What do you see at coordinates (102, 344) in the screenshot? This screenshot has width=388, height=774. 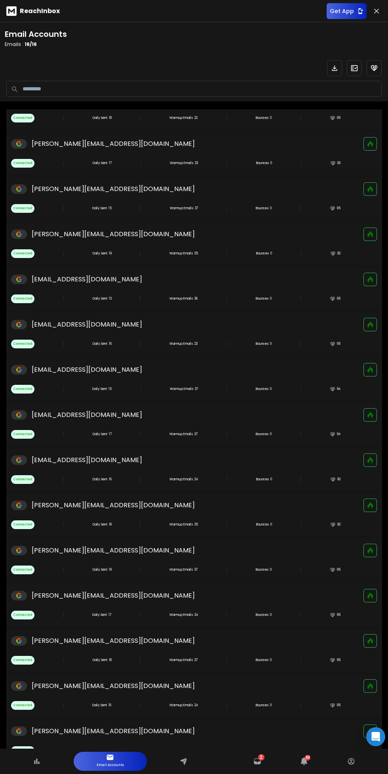 I see `div: 16` at bounding box center [102, 344].